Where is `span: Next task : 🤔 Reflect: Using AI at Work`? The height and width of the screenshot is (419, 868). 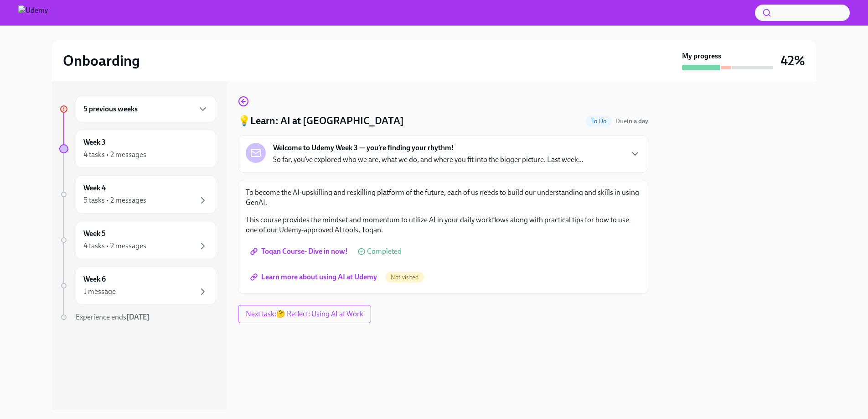
span: Next task : 🤔 Reflect: Using AI at Work is located at coordinates (305, 314).